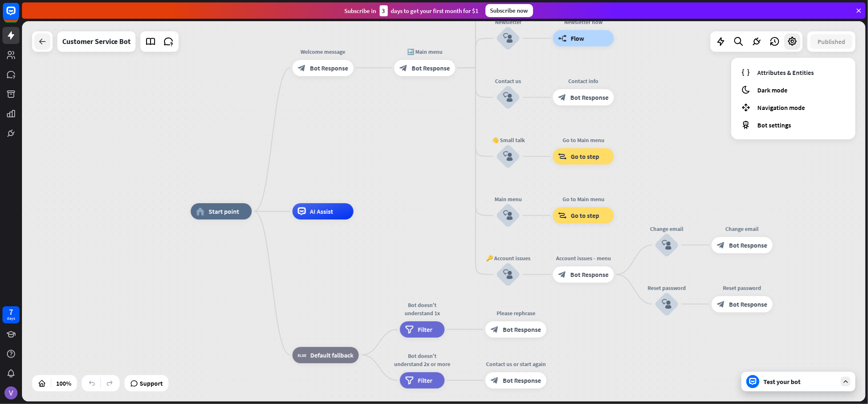 The width and height of the screenshot is (868, 404). Describe the element at coordinates (423, 309) in the screenshot. I see `div: Bot doesn't understand 1x` at that location.